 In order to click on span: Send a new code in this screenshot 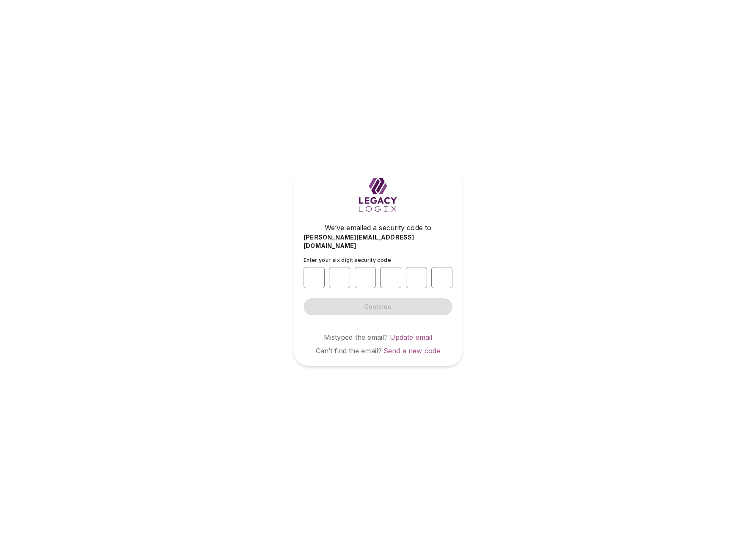, I will do `click(413, 350)`.